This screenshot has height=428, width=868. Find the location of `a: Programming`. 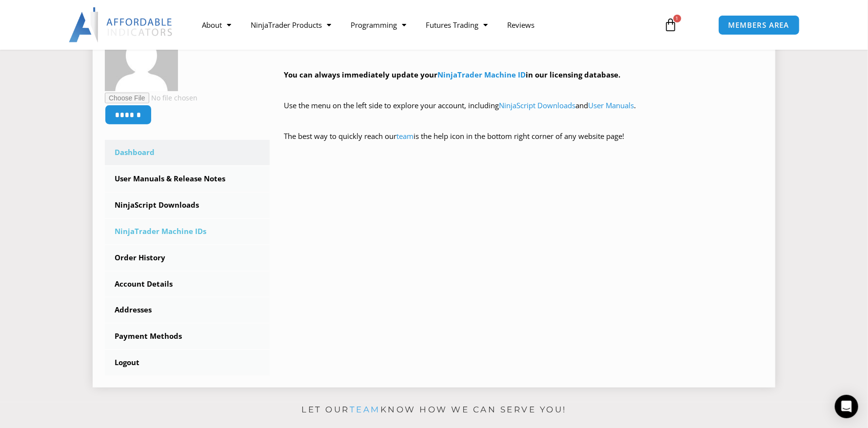

a: Programming is located at coordinates (378, 25).